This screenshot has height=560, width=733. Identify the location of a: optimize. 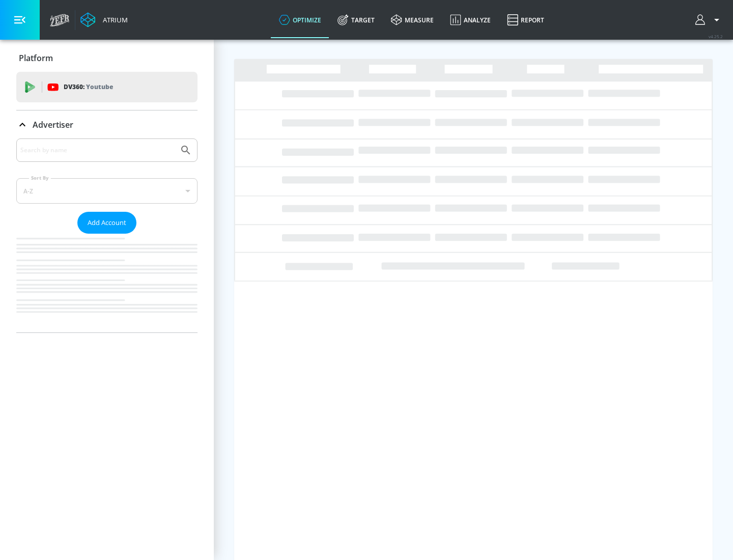
(300, 20).